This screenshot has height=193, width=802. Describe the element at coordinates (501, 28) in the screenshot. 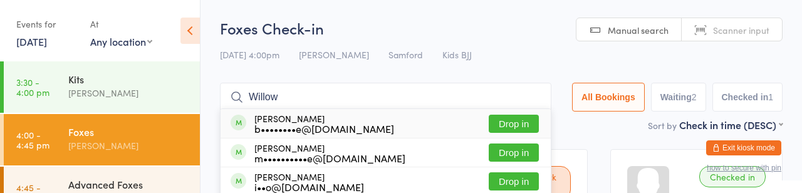

I see `h2: Foxes Check-in` at that location.